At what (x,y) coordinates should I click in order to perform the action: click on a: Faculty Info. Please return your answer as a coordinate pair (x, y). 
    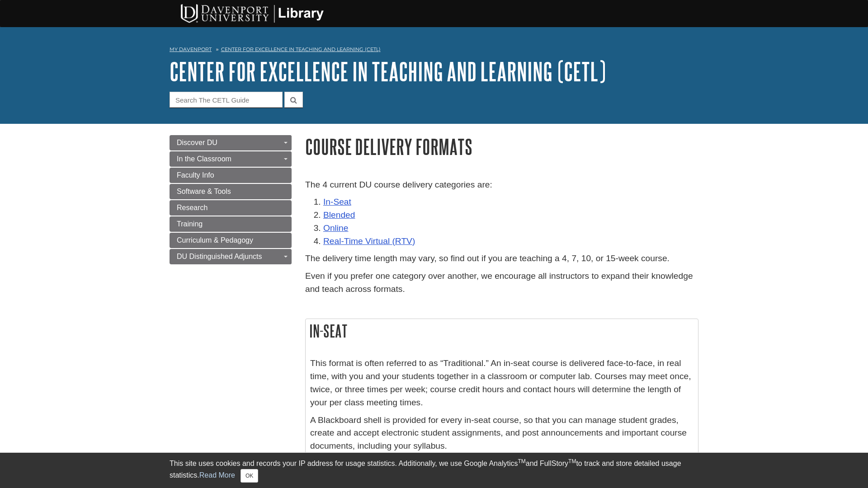
    Looking at the image, I should click on (230, 175).